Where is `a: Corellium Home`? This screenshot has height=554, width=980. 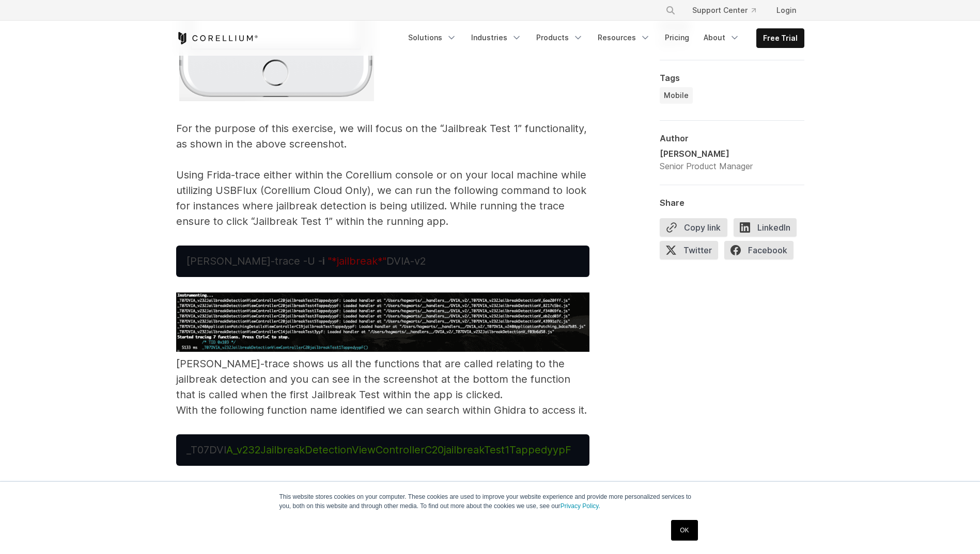 a: Corellium Home is located at coordinates (217, 39).